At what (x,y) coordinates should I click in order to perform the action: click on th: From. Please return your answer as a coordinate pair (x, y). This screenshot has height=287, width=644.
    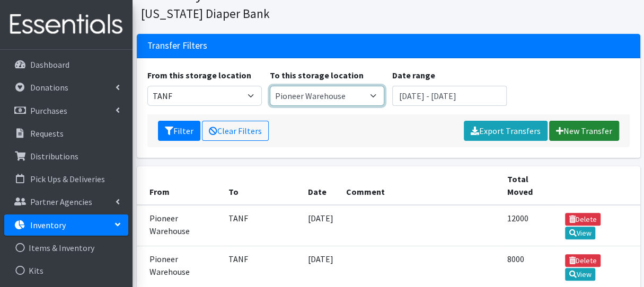
    Looking at the image, I should click on (180, 185).